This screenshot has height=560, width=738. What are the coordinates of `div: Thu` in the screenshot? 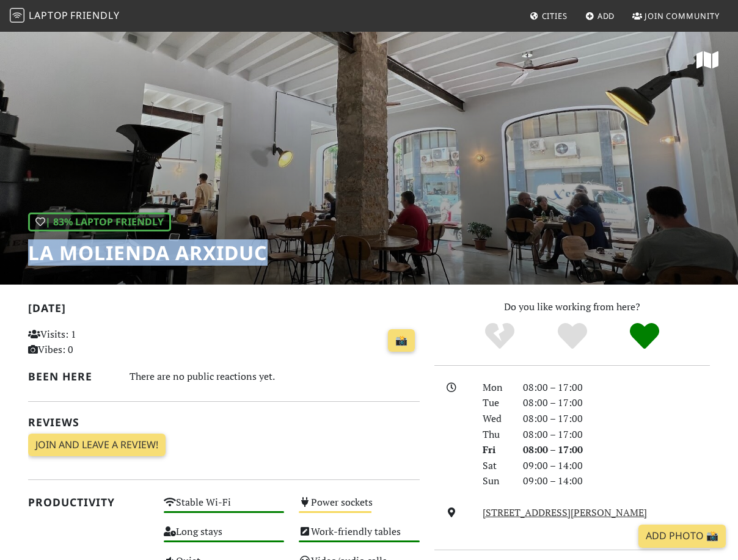 It's located at (496, 435).